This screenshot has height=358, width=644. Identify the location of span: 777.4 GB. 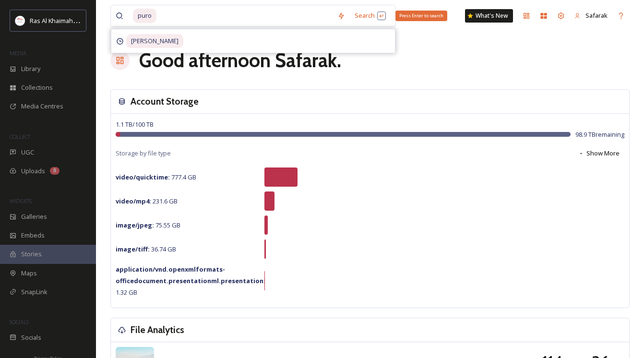
(156, 177).